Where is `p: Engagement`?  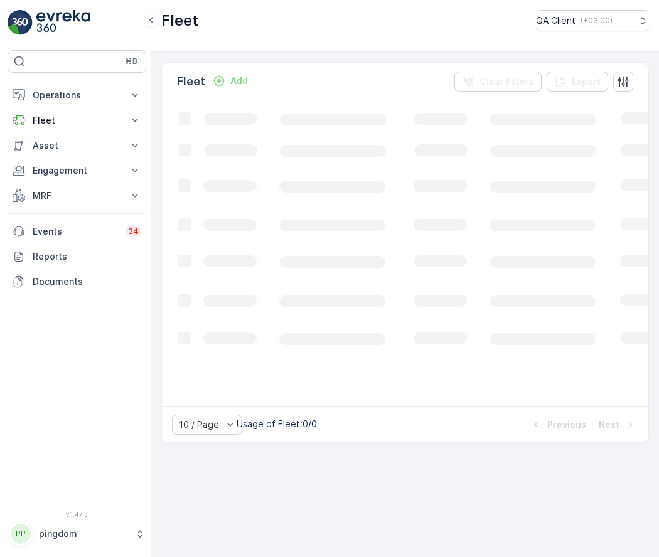
p: Engagement is located at coordinates (77, 171).